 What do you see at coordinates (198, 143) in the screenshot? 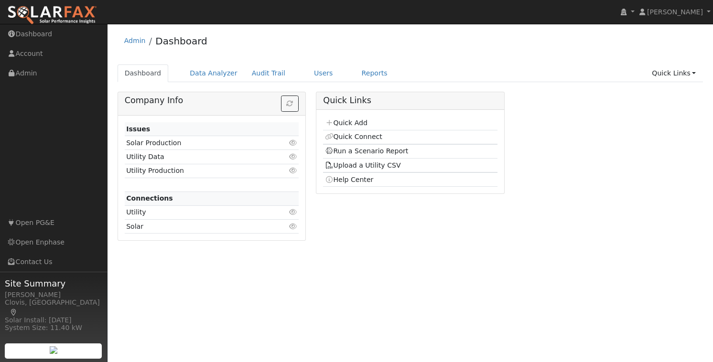
I see `td: Solar Production` at bounding box center [198, 143].